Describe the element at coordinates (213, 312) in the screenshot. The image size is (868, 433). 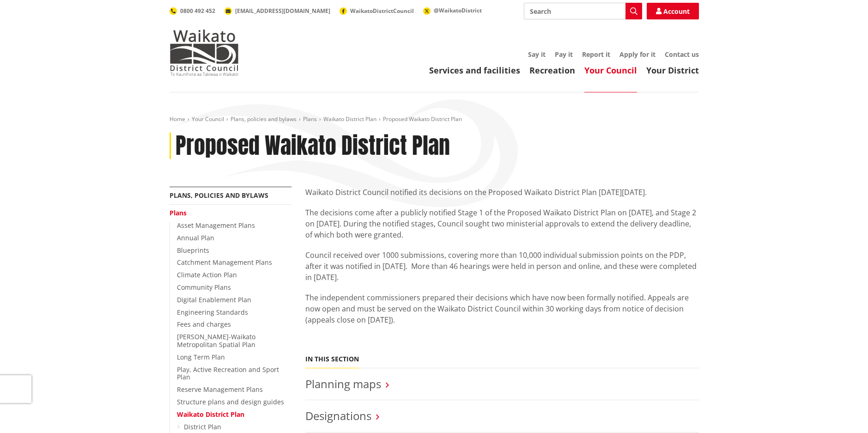
I see `a: Engineering Standards` at that location.